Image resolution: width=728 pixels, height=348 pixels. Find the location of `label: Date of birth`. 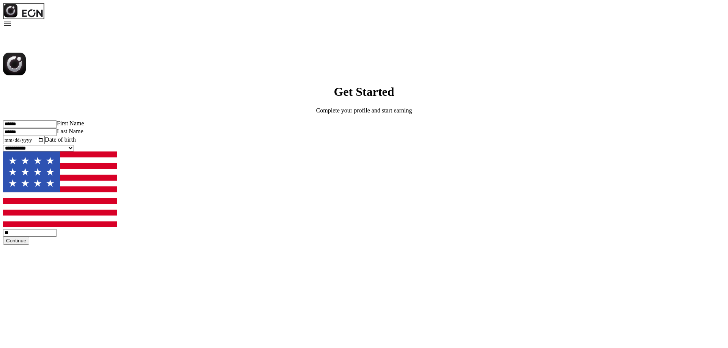

label: Date of birth is located at coordinates (60, 140).